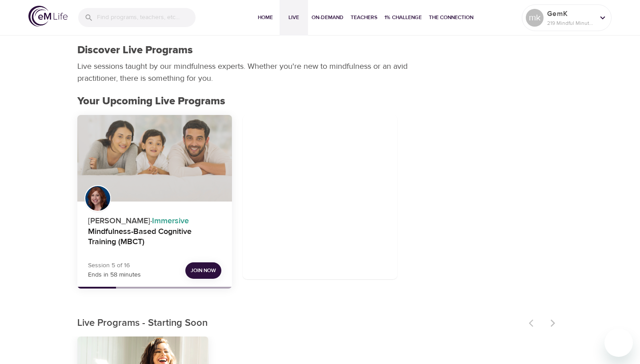 Image resolution: width=640 pixels, height=364 pixels. I want to click on span: Join Now, so click(203, 271).